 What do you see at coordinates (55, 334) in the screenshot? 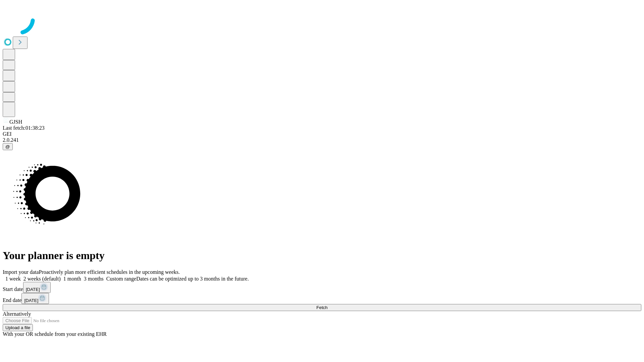
I see `span: With your OR schedule from your existing EHR` at bounding box center [55, 334].